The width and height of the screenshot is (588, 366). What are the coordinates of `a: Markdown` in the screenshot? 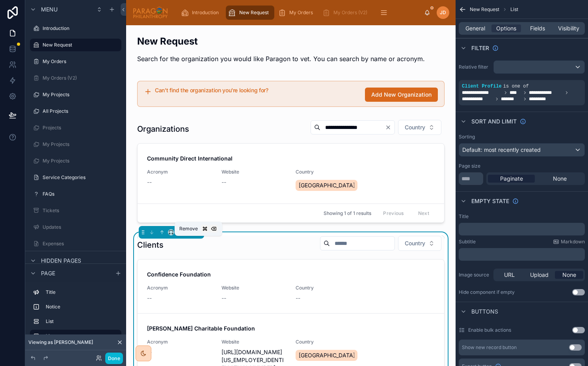 It's located at (569, 242).